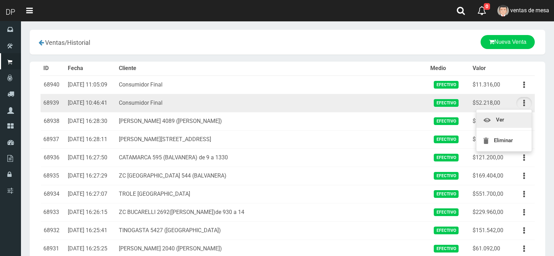 The width and height of the screenshot is (554, 256). I want to click on td: $169.404,00, so click(490, 176).